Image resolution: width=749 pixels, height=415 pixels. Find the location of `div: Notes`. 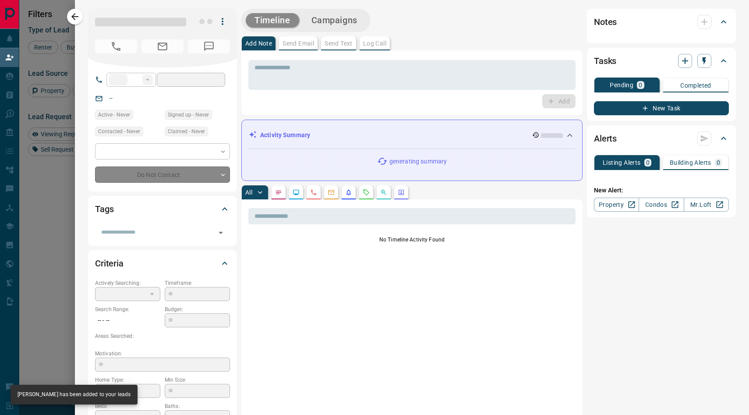

div: Notes is located at coordinates (661, 22).